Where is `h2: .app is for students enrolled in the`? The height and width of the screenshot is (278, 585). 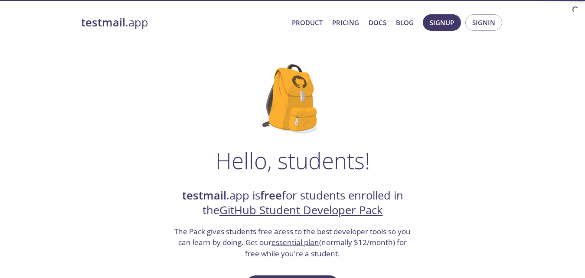 h2: .app is for students enrolled in the is located at coordinates (293, 203).